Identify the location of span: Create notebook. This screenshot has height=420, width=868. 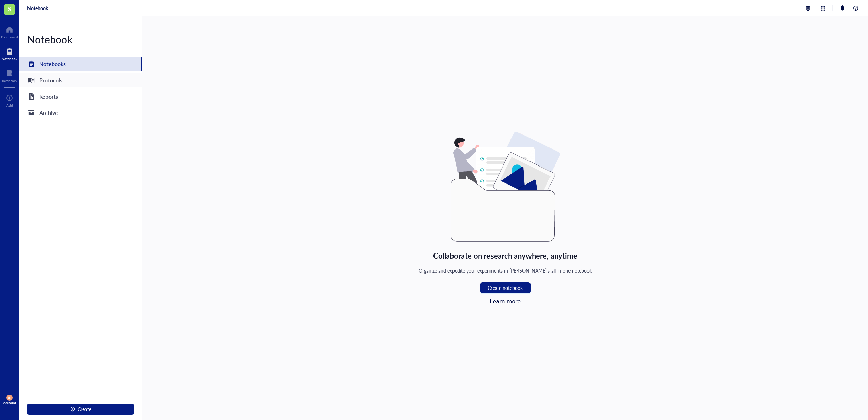
(505, 288).